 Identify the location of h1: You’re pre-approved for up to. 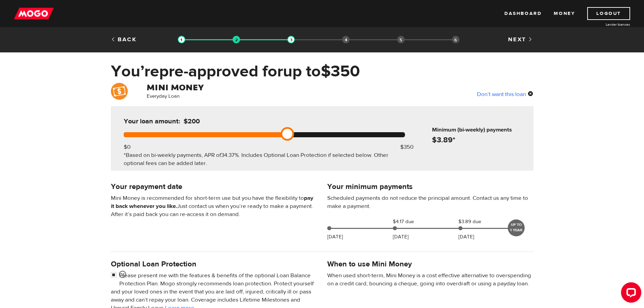
(322, 71).